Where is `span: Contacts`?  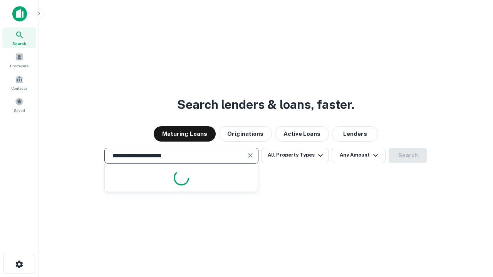
span: Contacts is located at coordinates (19, 88).